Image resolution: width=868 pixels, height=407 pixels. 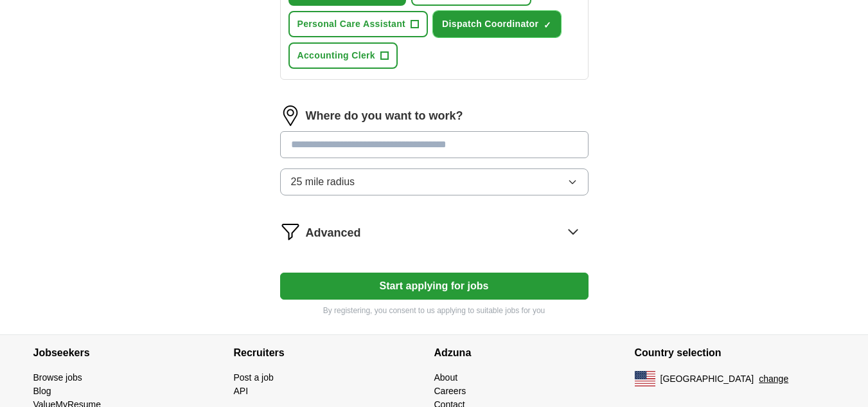 I want to click on h4: Country selection, so click(x=735, y=353).